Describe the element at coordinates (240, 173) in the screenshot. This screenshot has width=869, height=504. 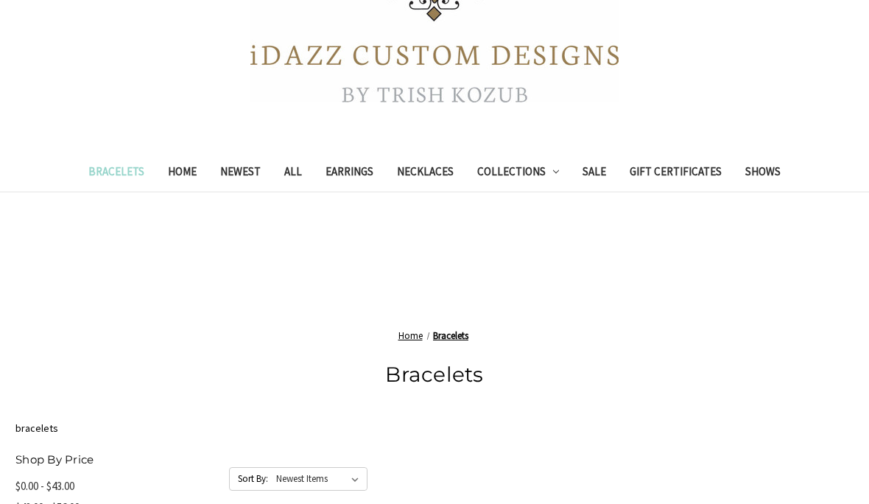
I see `a: Newest` at that location.